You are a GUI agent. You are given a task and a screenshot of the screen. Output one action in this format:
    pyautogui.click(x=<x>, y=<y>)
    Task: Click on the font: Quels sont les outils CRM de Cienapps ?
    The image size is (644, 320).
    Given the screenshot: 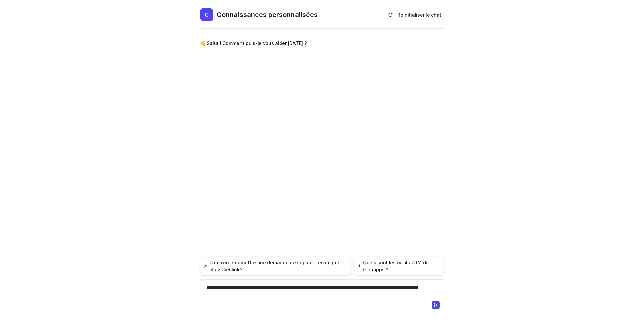 What is the action you would take?
    pyautogui.click(x=396, y=266)
    